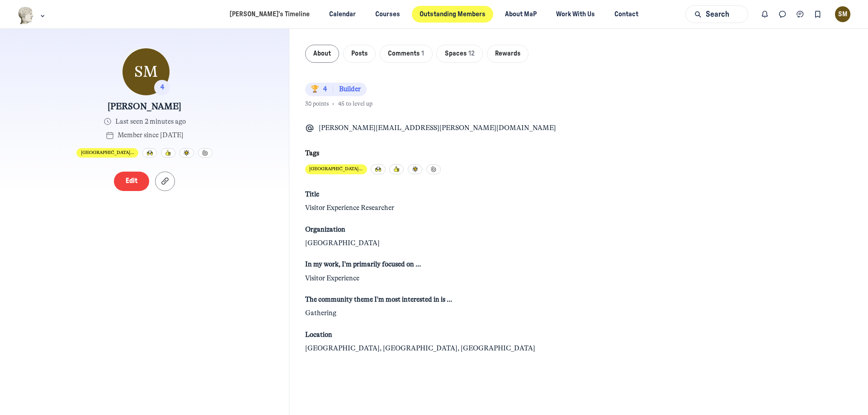  What do you see at coordinates (472, 54) in the screenshot?
I see `span: 12` at bounding box center [472, 54].